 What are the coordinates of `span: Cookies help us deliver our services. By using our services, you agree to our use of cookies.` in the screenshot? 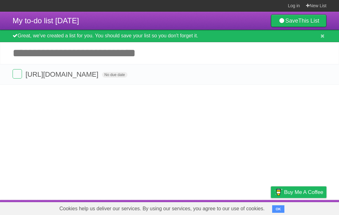 It's located at (162, 208).